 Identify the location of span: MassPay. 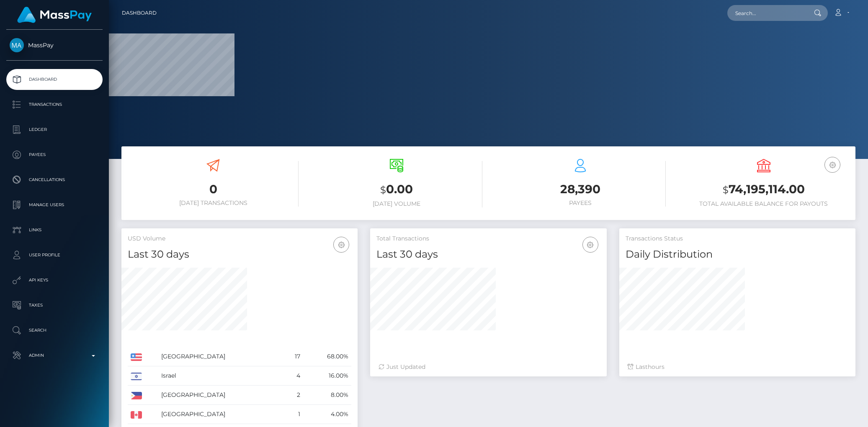
(55, 45).